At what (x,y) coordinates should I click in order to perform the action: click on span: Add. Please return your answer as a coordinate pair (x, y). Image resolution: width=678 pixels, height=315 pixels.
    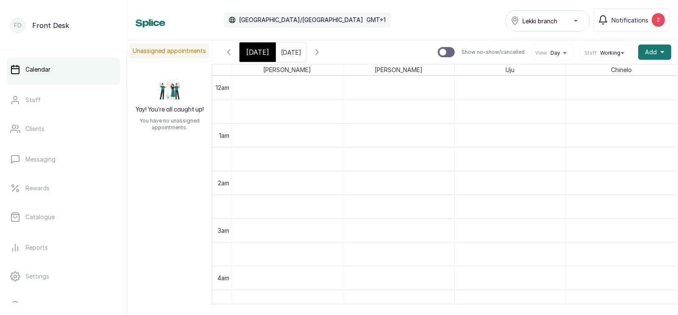
    Looking at the image, I should click on (651, 52).